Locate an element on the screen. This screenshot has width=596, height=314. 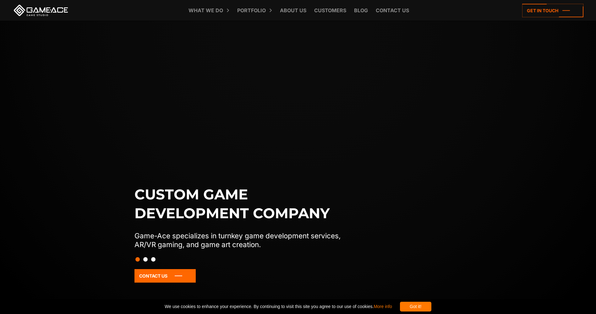
span: We use cookies to enhance your experience. By continuing to visit this site you agree to our use ... is located at coordinates (278, 306).